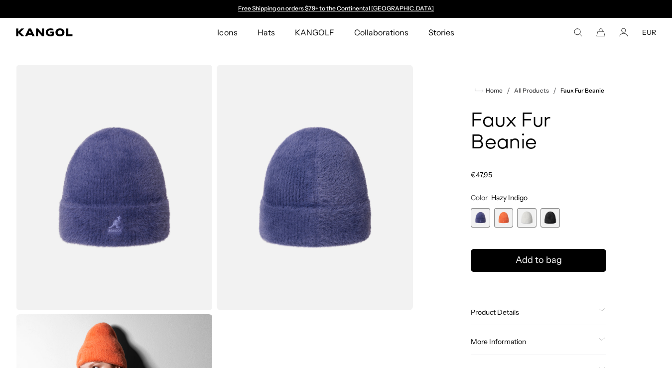 The width and height of the screenshot is (672, 368). Describe the element at coordinates (266, 32) in the screenshot. I see `span: Hats` at that location.